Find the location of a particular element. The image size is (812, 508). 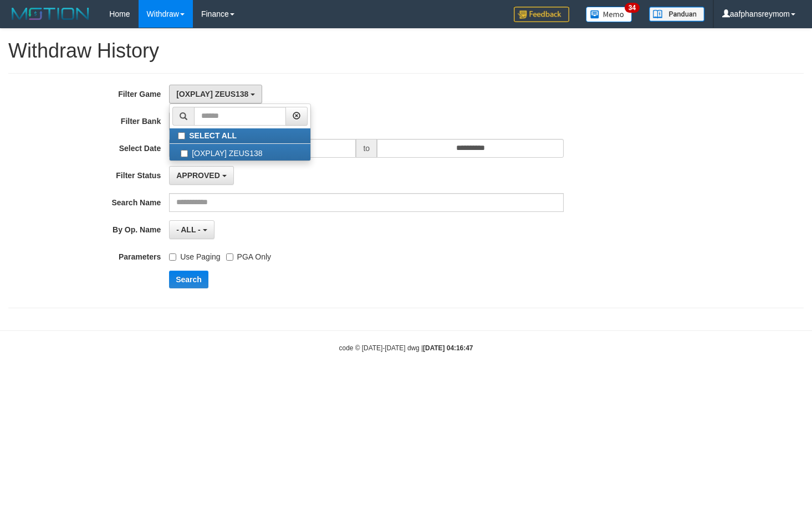

label: Use Paging is located at coordinates (195, 254).